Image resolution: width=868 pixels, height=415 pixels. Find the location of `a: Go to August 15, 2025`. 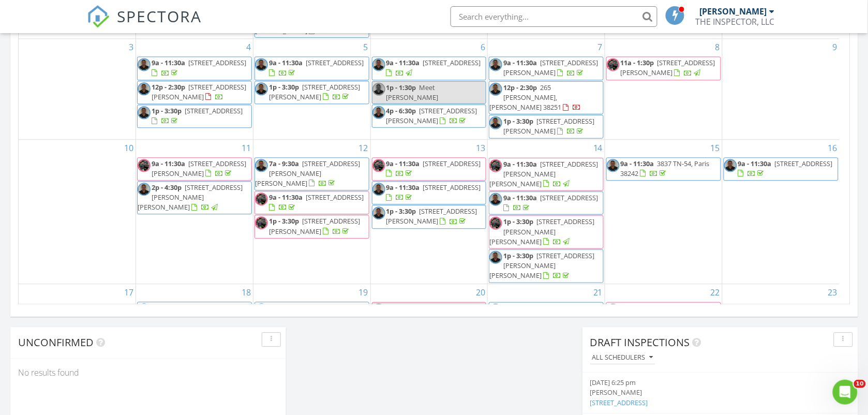

a: Go to August 15, 2025 is located at coordinates (716, 148).